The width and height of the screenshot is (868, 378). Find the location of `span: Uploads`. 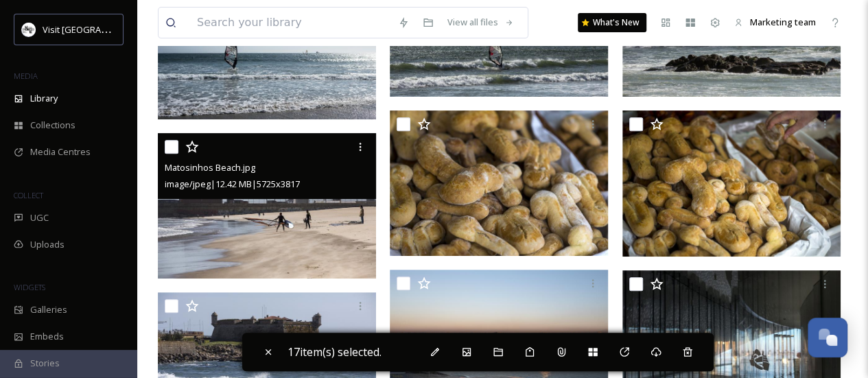

span: Uploads is located at coordinates (47, 244).